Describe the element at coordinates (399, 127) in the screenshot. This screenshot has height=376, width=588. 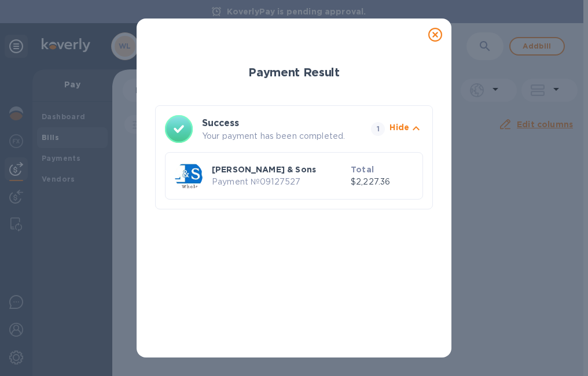
I see `p: Hide` at that location.